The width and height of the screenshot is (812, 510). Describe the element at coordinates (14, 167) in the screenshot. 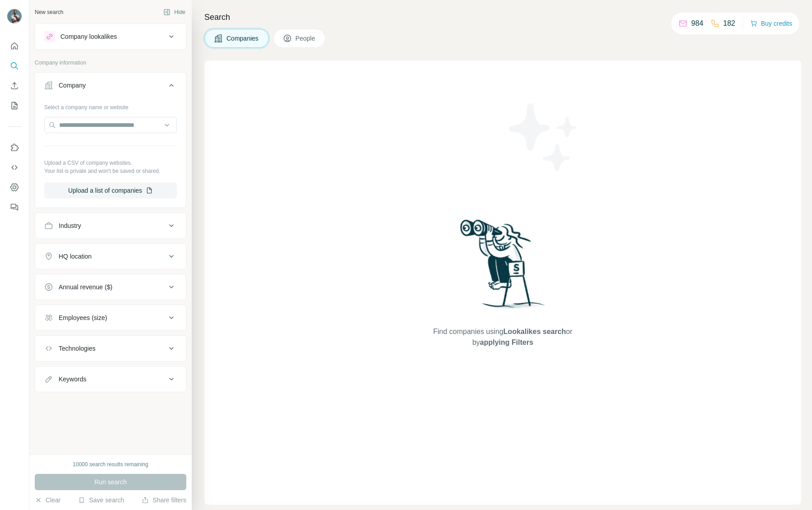

I see `button: Use Surfe API` at that location.